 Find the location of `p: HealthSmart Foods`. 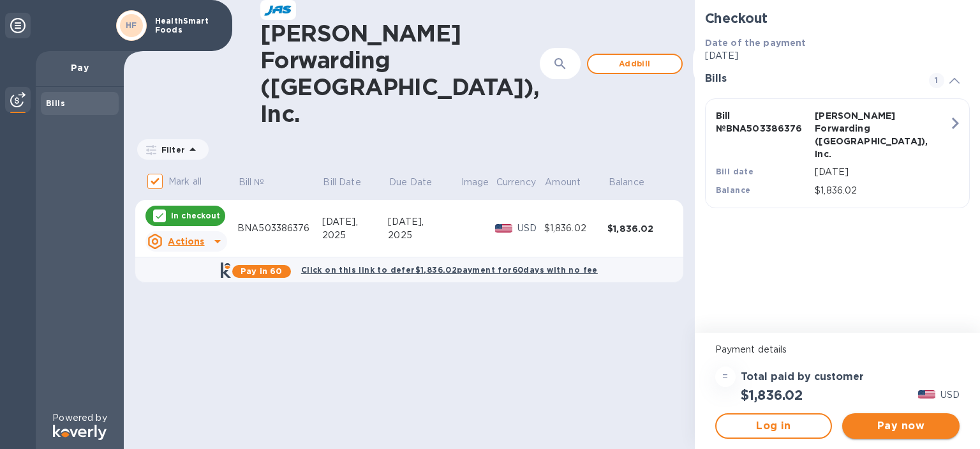

p: HealthSmart Foods is located at coordinates (187, 26).